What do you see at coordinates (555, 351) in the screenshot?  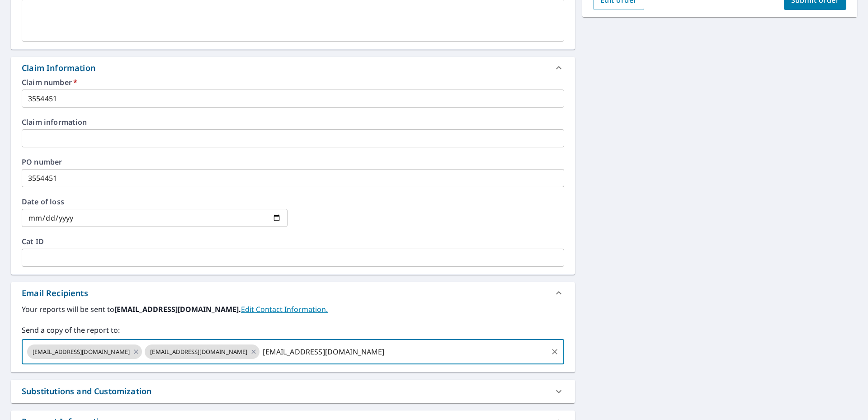 I see `button: Clear` at bounding box center [555, 351].